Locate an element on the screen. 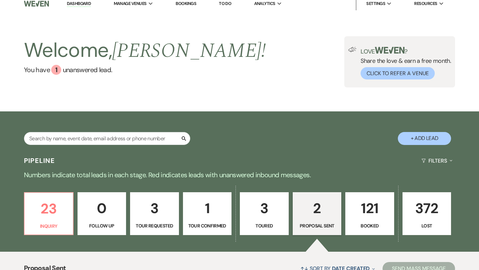 This screenshot has height=270, width=479. button: + Add Lead is located at coordinates (425, 138).